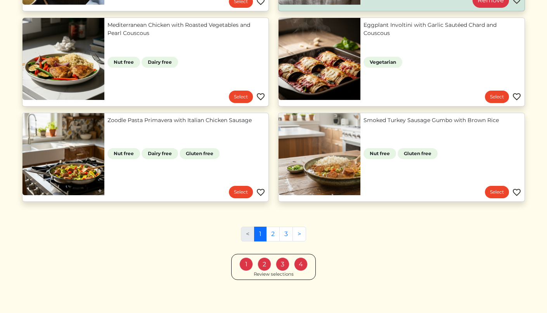 This screenshot has height=313, width=547. I want to click on div: Review selections, so click(274, 274).